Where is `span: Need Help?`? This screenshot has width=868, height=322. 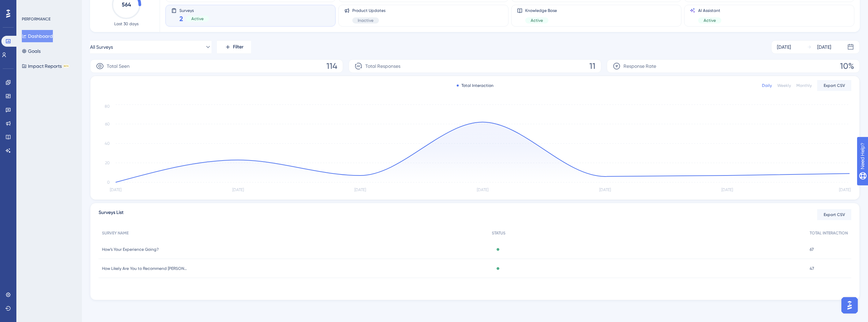
span: Need Help? is located at coordinates (29, 6).